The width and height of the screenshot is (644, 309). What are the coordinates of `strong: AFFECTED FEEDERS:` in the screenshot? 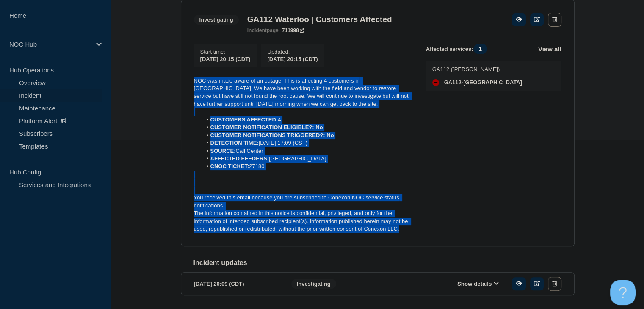 It's located at (240, 158).